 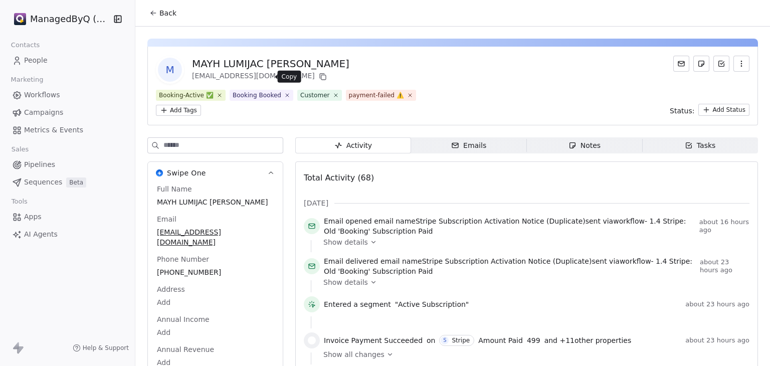 I want to click on div: Notes, so click(x=584, y=145).